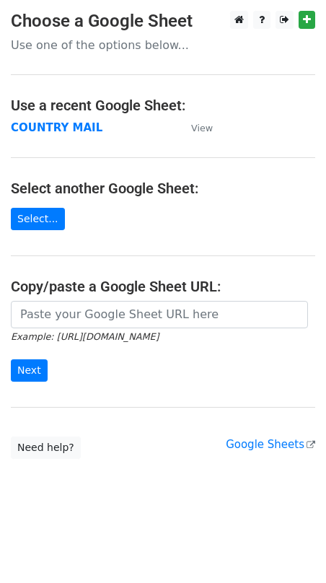  I want to click on input: Next, so click(29, 370).